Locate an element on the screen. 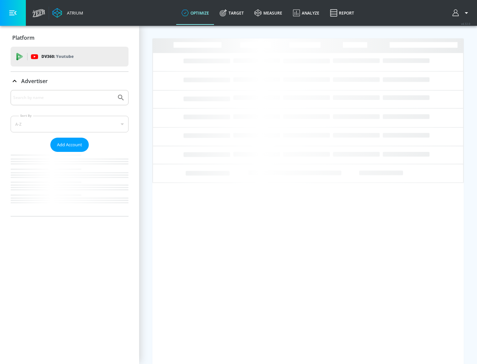 Image resolution: width=477 pixels, height=364 pixels. span: Add Account is located at coordinates (70, 145).